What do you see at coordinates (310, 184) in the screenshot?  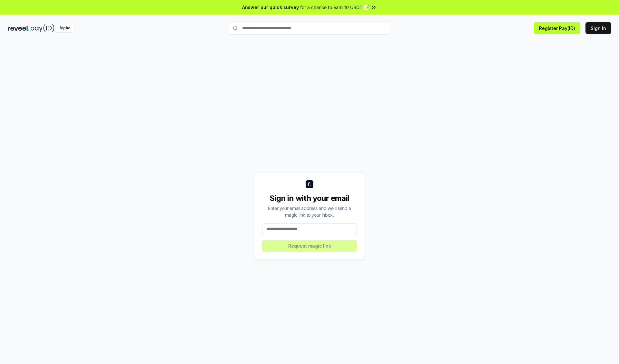 I see `img: logo_small` at bounding box center [310, 184].